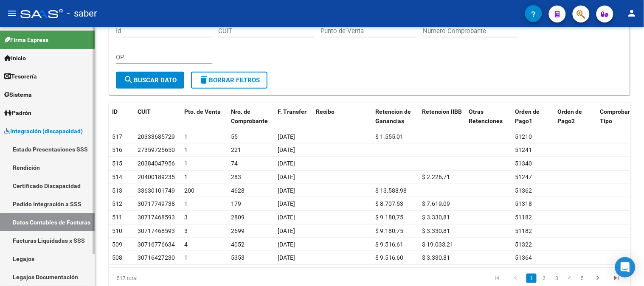 The height and width of the screenshot is (286, 644). I want to click on span: 221, so click(236, 150).